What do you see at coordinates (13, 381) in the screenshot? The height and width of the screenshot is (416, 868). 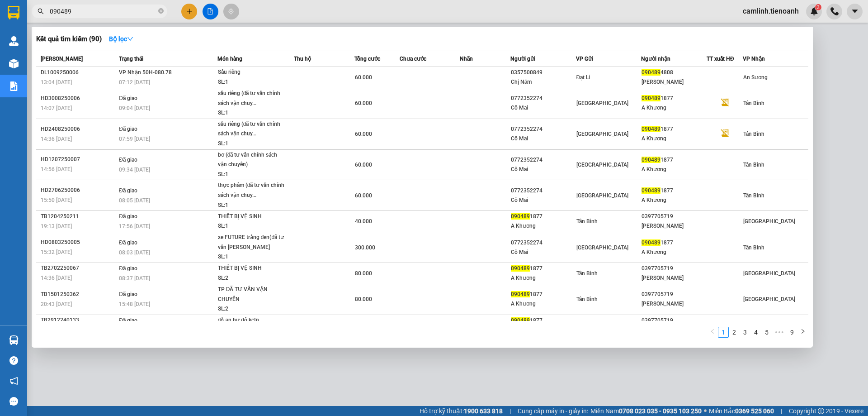 I see `span: notification` at bounding box center [13, 381].